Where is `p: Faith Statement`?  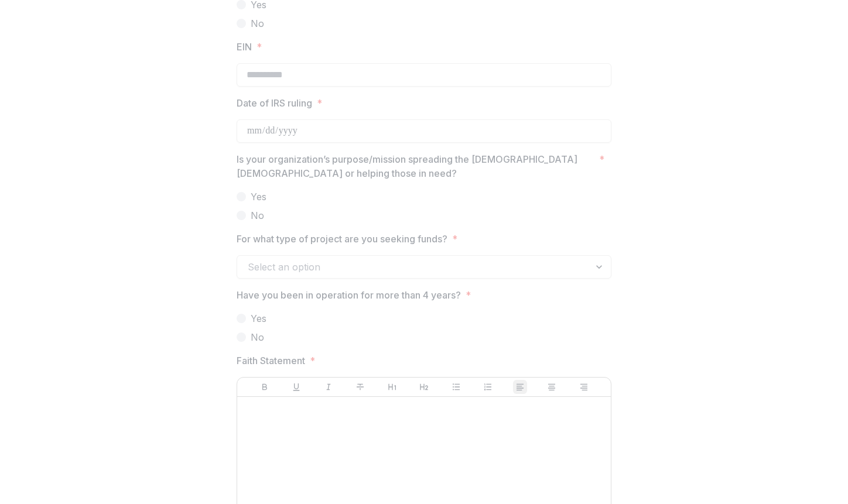 p: Faith Statement is located at coordinates (270, 360).